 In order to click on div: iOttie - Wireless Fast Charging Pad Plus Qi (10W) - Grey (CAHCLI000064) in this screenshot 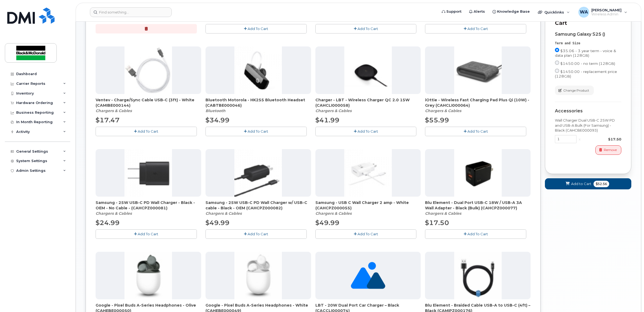, I will do `click(478, 106)`.